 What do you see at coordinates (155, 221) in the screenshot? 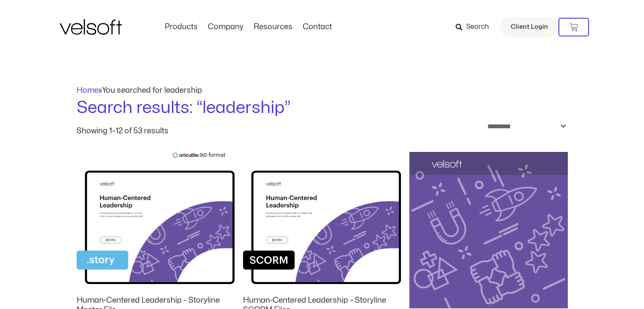
I see `img: Human-Centered Leadership - Storyline Master File` at bounding box center [155, 221].